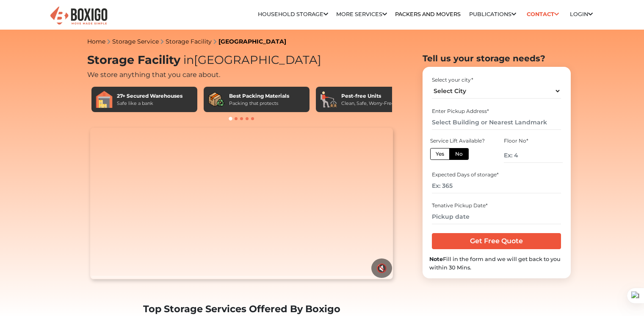 The height and width of the screenshot is (316, 644). Describe the element at coordinates (241, 203) in the screenshot. I see `video: Your browser does not support the video tag.` at that location.